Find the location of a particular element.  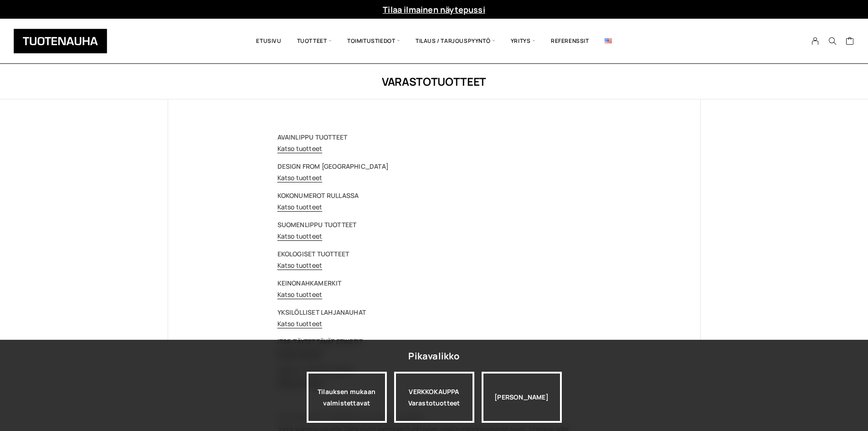

span: Tilaus / Tarjouspyyntö is located at coordinates (456, 41).